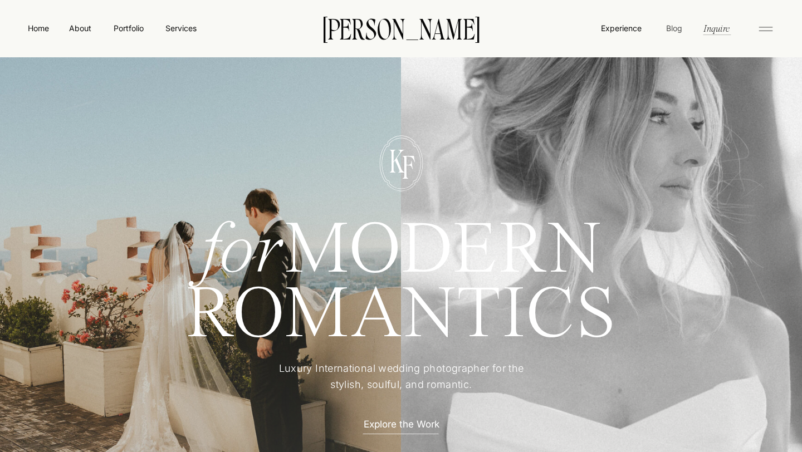 This screenshot has height=452, width=802. I want to click on a: Explore the Work, so click(401, 423).